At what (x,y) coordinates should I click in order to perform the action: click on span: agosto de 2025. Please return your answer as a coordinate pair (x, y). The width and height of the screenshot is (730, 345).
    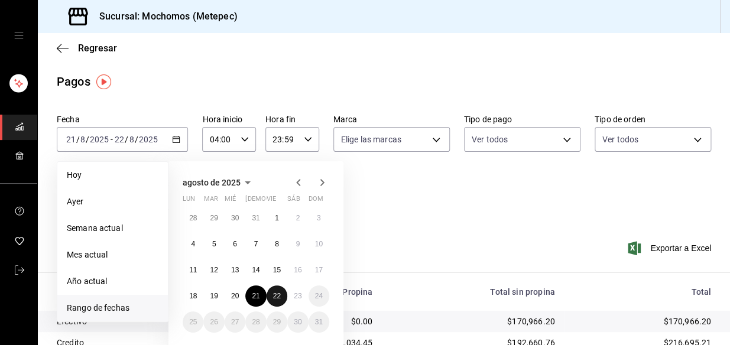
    Looking at the image, I should click on (212, 183).